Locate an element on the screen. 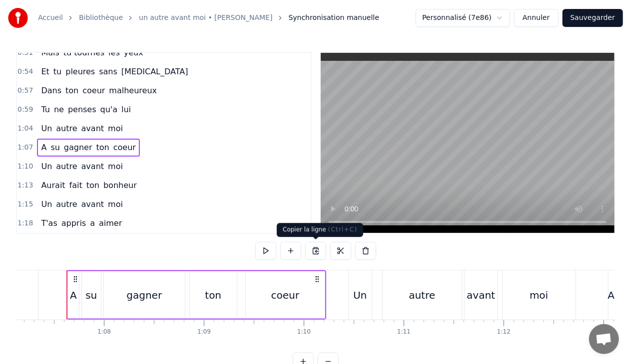 The width and height of the screenshot is (631, 364). div: su is located at coordinates (91, 295).